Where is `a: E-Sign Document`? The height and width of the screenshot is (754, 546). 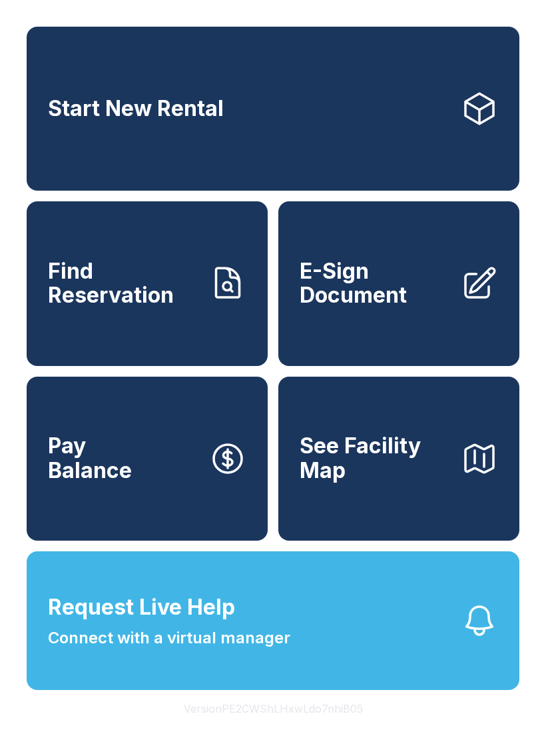
a: E-Sign Document is located at coordinates (399, 283).